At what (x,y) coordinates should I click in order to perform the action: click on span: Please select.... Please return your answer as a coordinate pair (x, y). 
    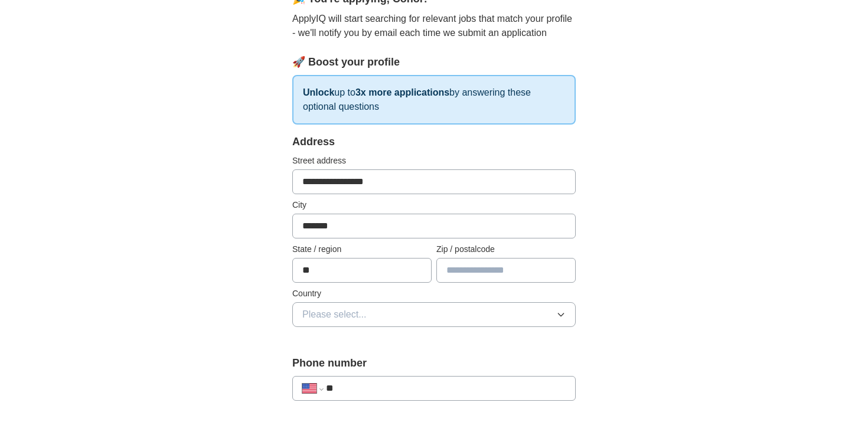
    Looking at the image, I should click on (334, 315).